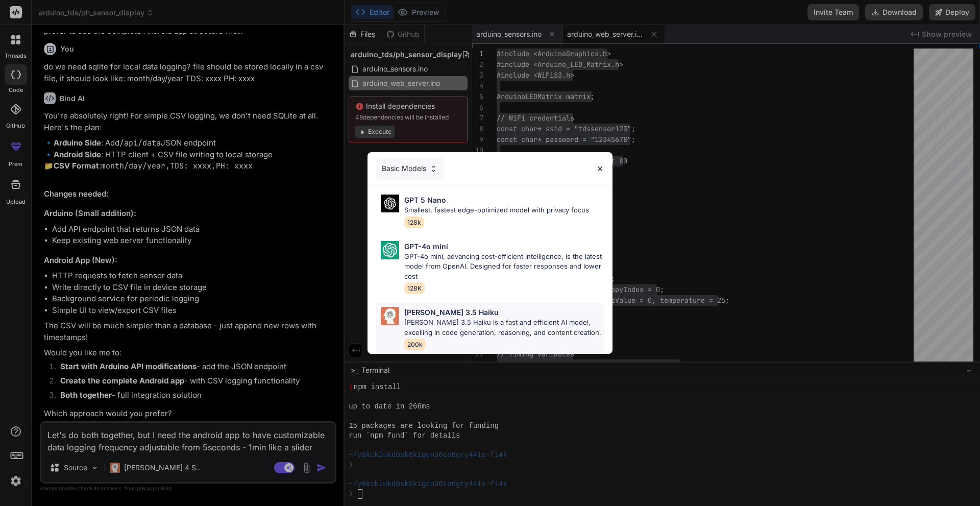  I want to click on span: 128k, so click(414, 222).